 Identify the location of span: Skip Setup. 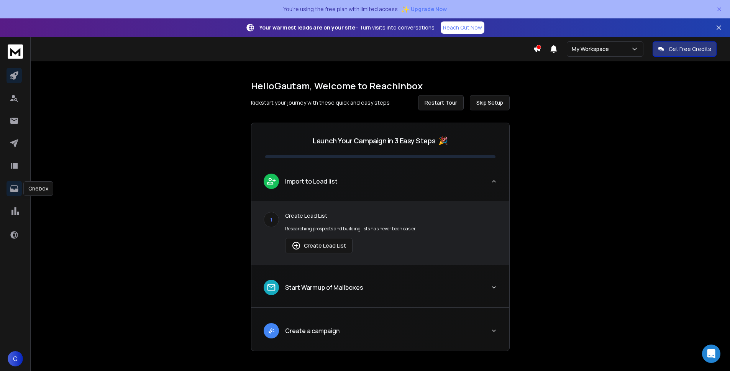
(490, 103).